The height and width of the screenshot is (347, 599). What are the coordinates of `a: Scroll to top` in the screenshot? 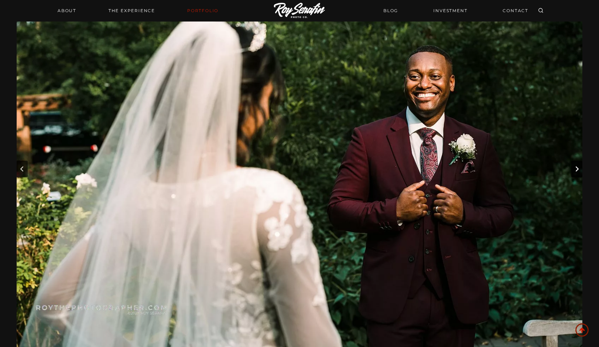 It's located at (582, 330).